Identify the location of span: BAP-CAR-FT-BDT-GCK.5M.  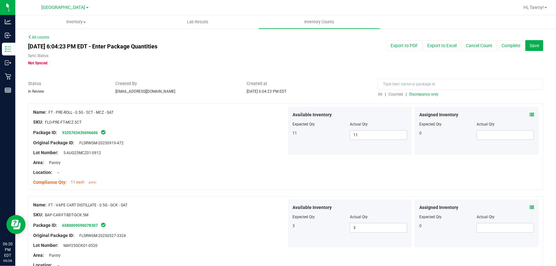
(67, 215).